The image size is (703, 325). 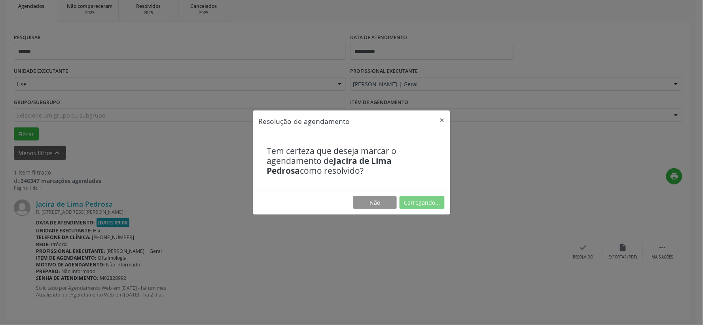 What do you see at coordinates (330, 165) in the screenshot?
I see `b: Jacira de Lima Pedrosa` at bounding box center [330, 165].